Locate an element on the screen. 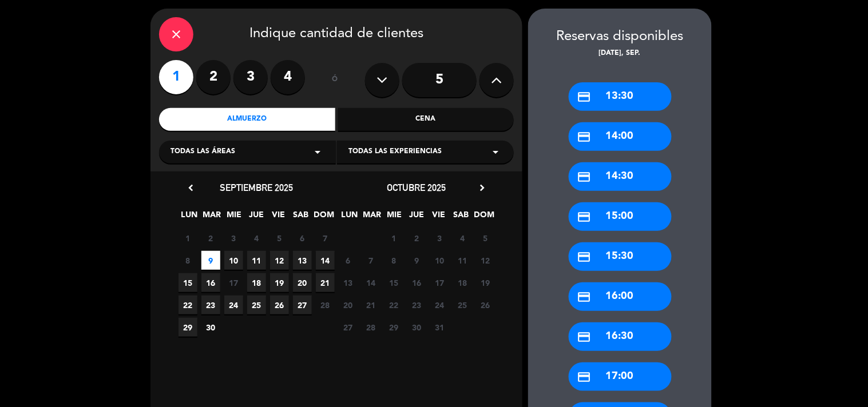  i: chevron_left is located at coordinates (191, 187).